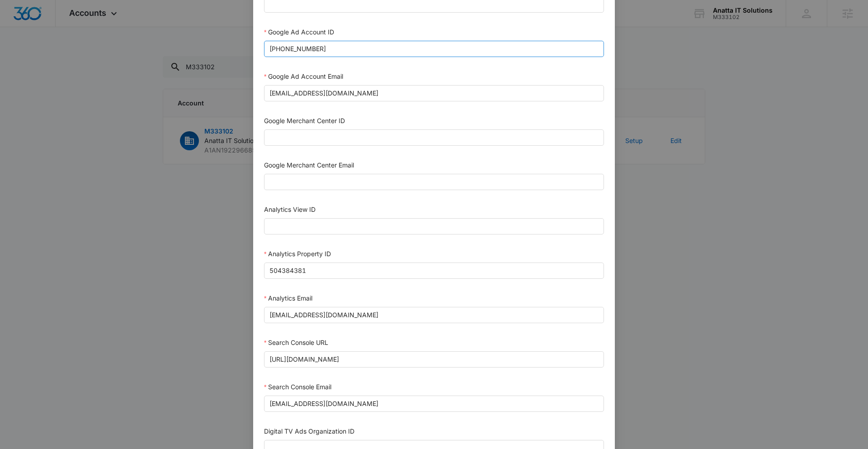  Describe the element at coordinates (309, 431) in the screenshot. I see `label: Digital TV Ads Organization ID` at that location.